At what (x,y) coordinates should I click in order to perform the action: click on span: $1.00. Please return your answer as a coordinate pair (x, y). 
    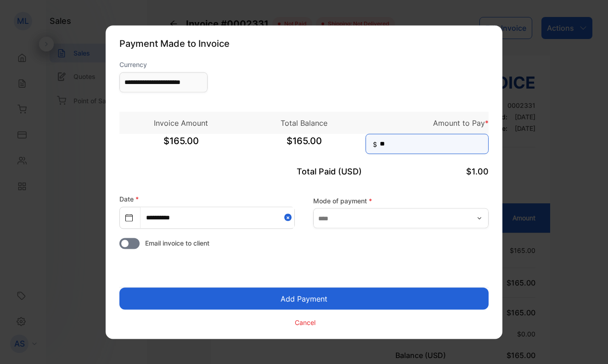
    Looking at the image, I should click on (478, 170).